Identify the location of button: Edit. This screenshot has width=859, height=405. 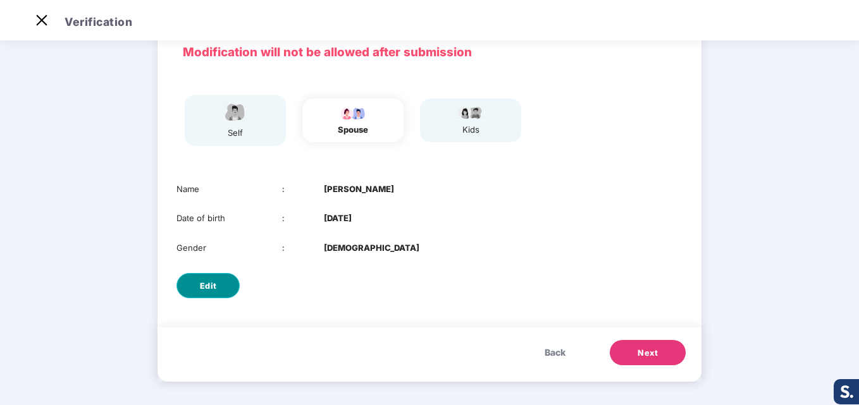
(208, 286).